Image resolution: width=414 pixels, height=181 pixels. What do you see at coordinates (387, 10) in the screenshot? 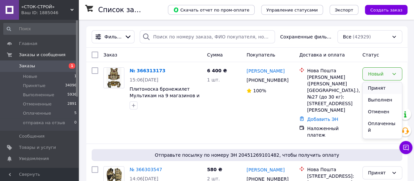
I see `button: Создать заказ` at bounding box center [387, 10].